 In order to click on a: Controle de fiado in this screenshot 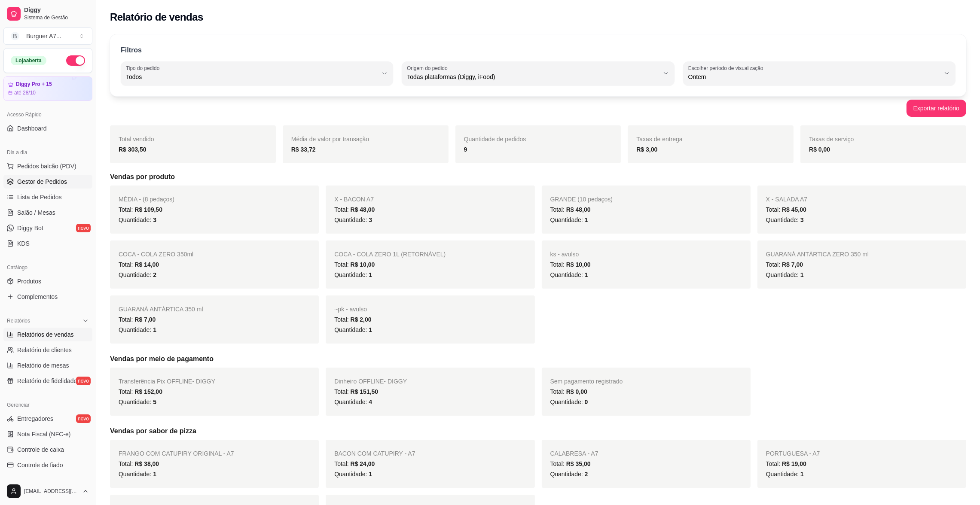, I will do `click(47, 465)`.